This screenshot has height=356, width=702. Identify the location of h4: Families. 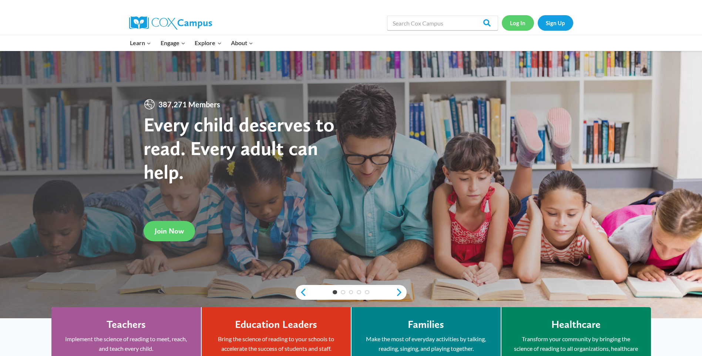
(426, 324).